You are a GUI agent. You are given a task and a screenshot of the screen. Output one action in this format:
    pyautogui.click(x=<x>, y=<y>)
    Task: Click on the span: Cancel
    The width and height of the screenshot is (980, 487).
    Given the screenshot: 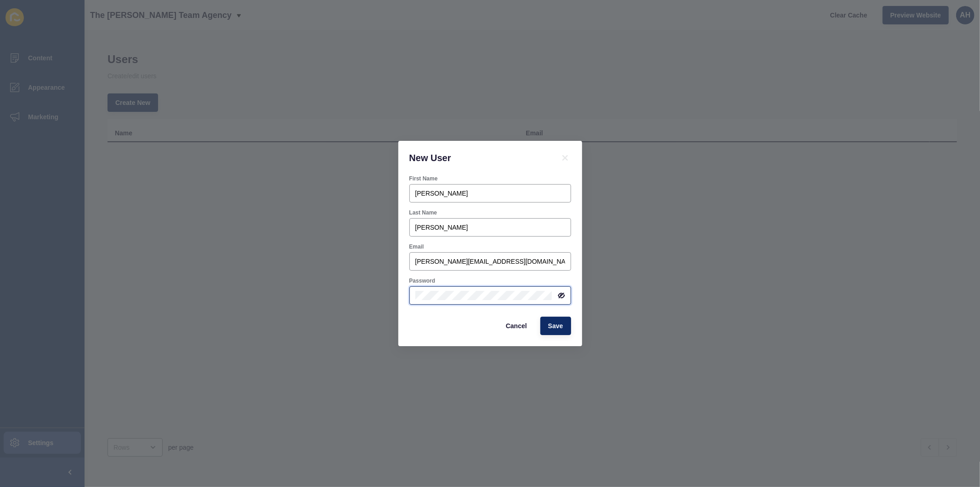 What is the action you would take?
    pyautogui.click(x=517, y=326)
    